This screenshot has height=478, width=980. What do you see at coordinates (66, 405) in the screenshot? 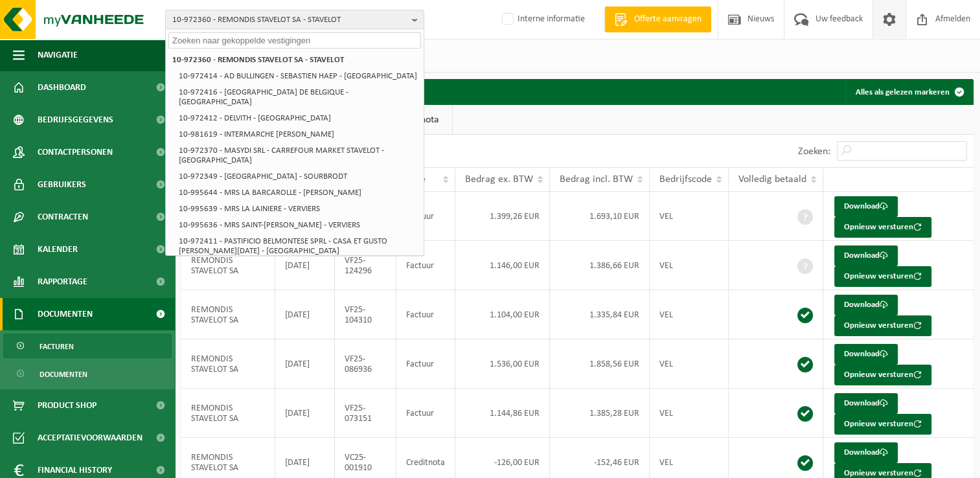
I see `span: Product Shop` at bounding box center [66, 405].